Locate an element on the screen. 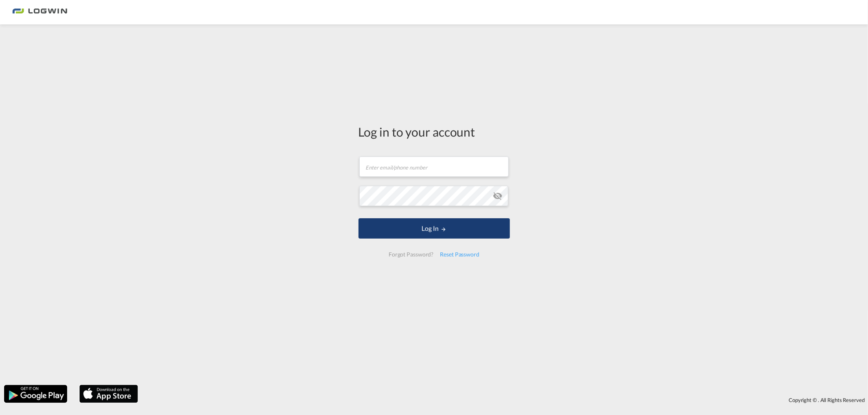 The width and height of the screenshot is (868, 415). div: Reset Password is located at coordinates (459, 254).